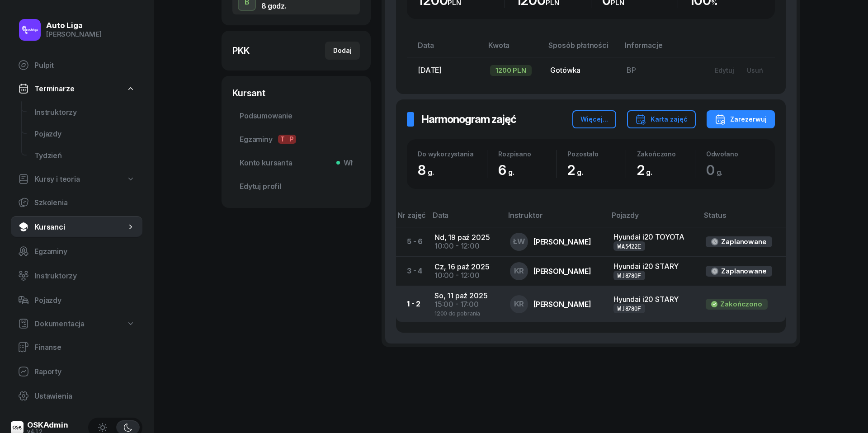  I want to click on button: Zarezerwuj, so click(741, 119).